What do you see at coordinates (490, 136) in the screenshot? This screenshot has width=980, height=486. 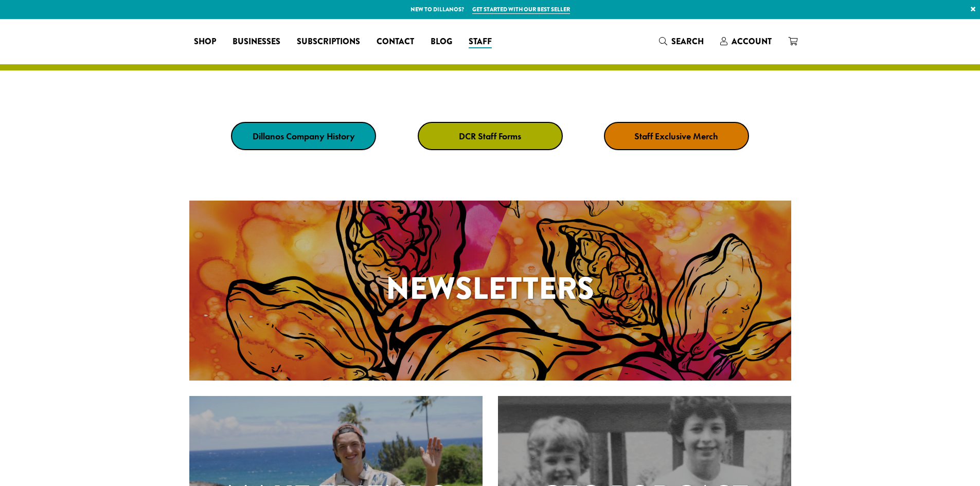 I see `strong: DCR Staff Forms` at bounding box center [490, 136].